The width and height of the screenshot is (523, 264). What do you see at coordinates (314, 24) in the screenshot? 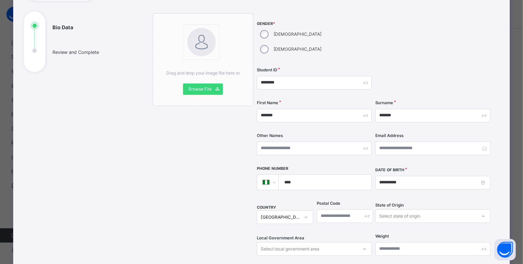
I see `span: Gender` at bounding box center [314, 24].